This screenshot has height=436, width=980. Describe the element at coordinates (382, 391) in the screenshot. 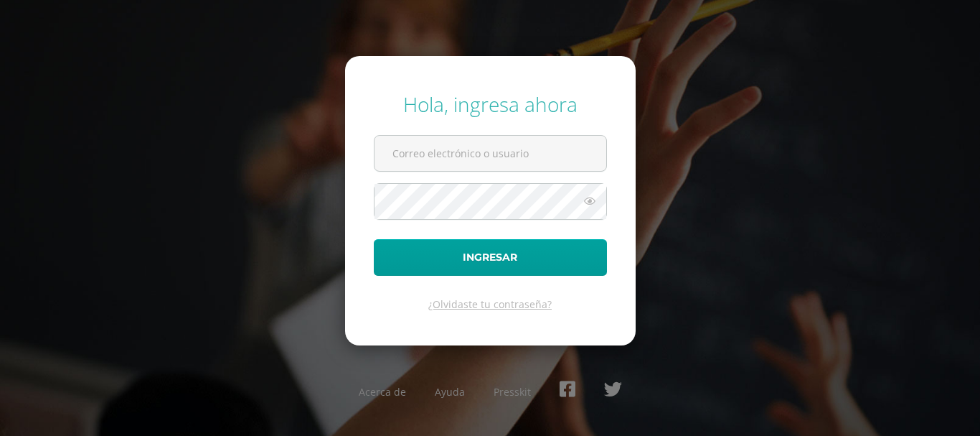

I see `a: Acerca de` at that location.